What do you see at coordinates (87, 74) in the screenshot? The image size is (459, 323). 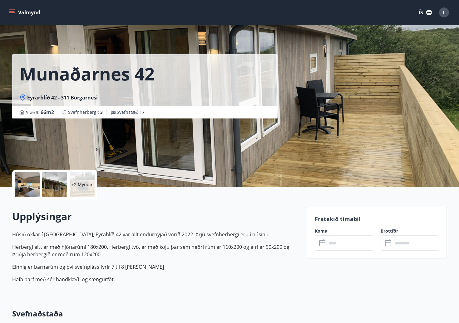 I see `h1: Munaðarnes 42` at bounding box center [87, 74].